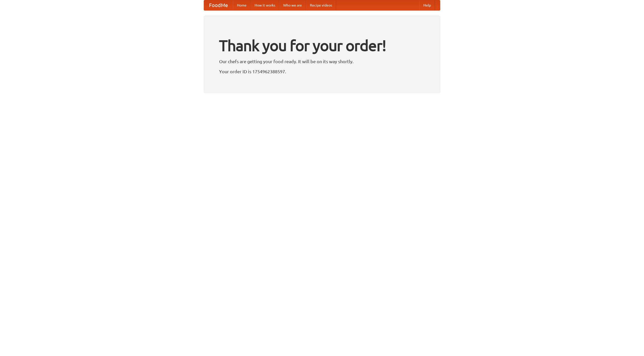 The height and width of the screenshot is (356, 644). What do you see at coordinates (322, 62) in the screenshot?
I see `p: Our chefs are getting your food ready. It will be on its way shortly.` at bounding box center [322, 62].